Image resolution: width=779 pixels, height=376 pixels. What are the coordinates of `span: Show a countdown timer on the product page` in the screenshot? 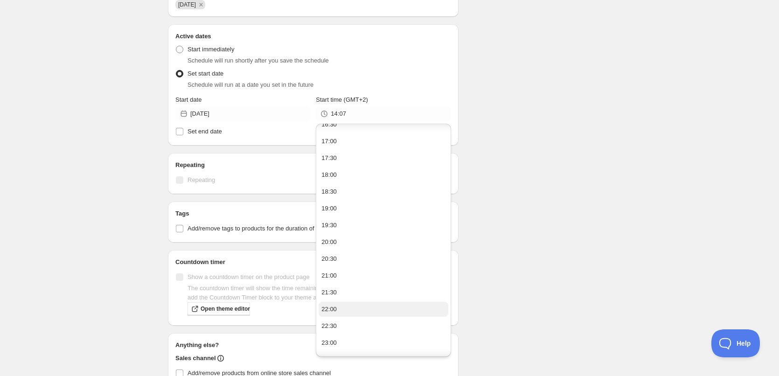 It's located at (249, 277).